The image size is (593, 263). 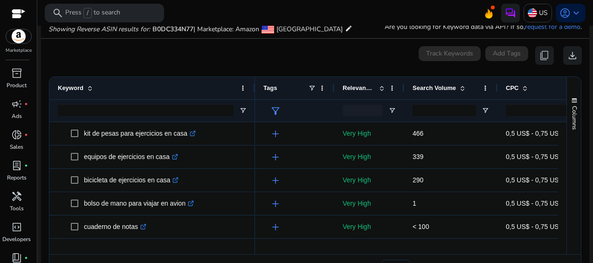 I want to click on span: | Marketplace: Amazon, so click(x=226, y=29).